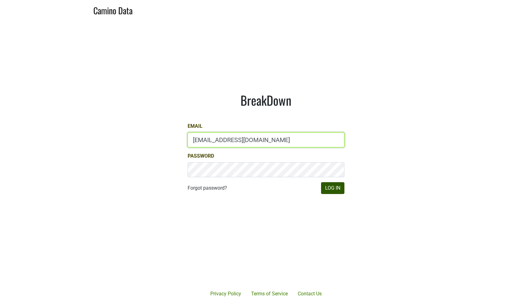 This screenshot has height=305, width=532. Describe the element at coordinates (266, 100) in the screenshot. I see `h1: BreakDown` at that location.